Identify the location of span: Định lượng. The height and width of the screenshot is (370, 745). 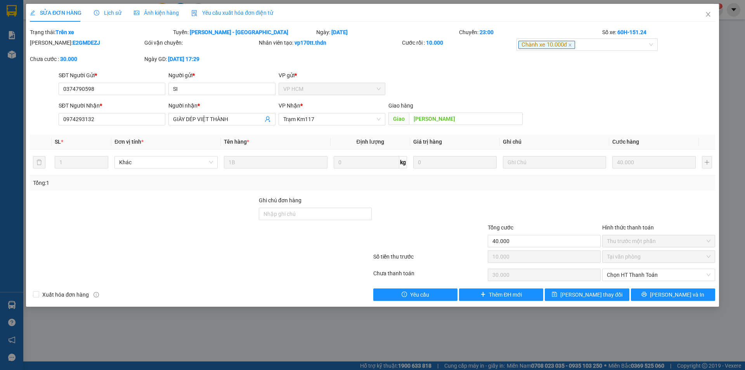
(370, 142).